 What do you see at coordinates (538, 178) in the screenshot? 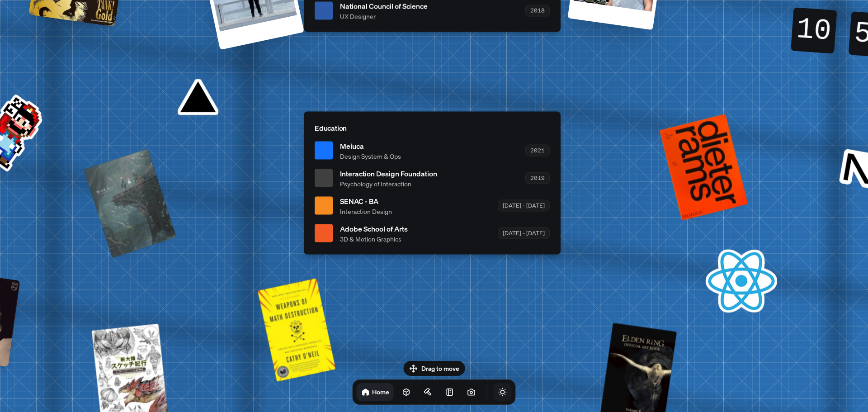
I see `div: 2019` at bounding box center [538, 178].